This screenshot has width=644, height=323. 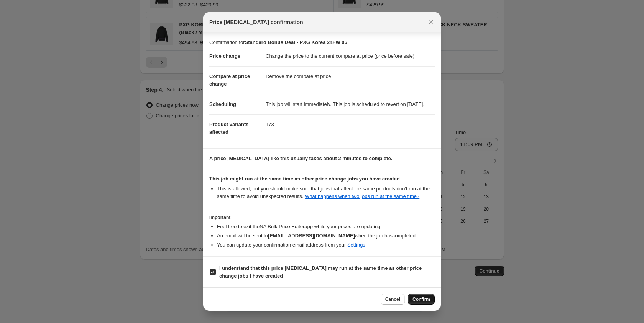 What do you see at coordinates (421, 300) in the screenshot?
I see `span: Confirm` at bounding box center [421, 300].